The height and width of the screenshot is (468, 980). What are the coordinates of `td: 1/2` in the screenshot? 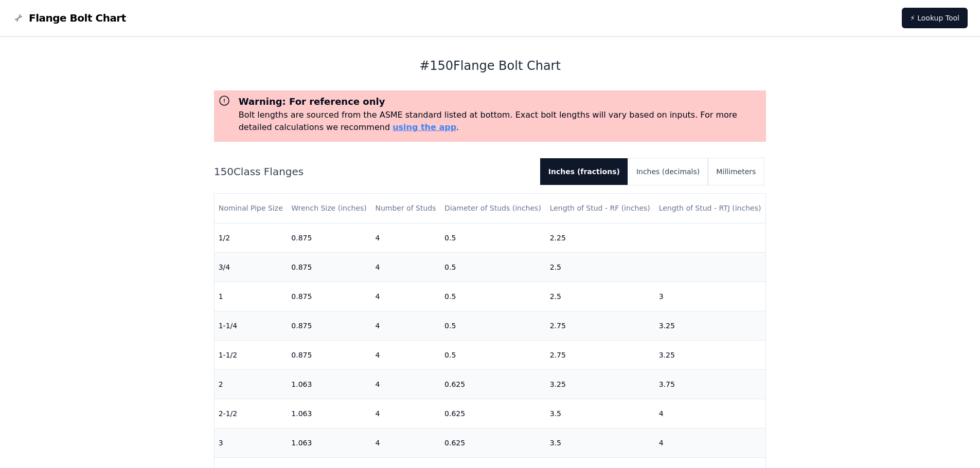 It's located at (251, 237).